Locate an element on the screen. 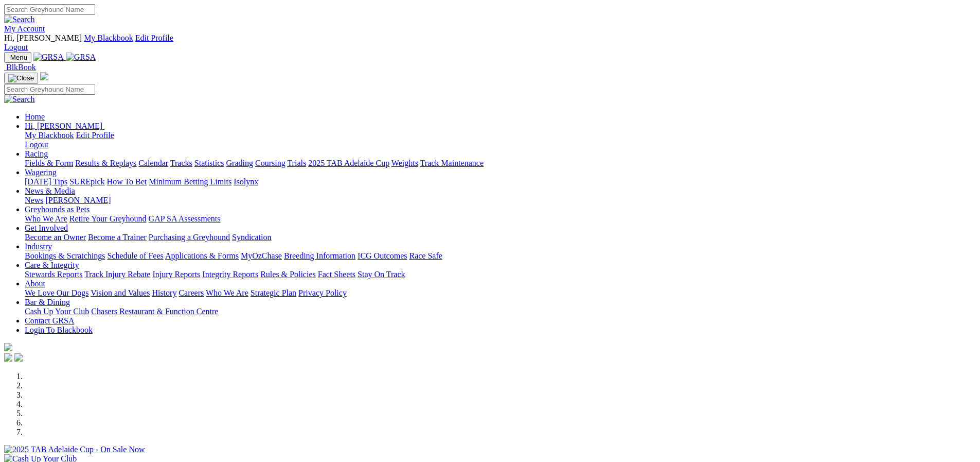 The width and height of the screenshot is (980, 462). a: Login To Blackbook is located at coordinates (58, 330).